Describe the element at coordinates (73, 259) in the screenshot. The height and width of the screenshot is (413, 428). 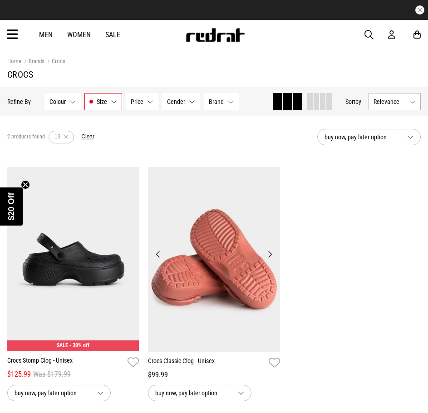
I see `img: Crocs Stomp Clog - Unisex in Black` at that location.